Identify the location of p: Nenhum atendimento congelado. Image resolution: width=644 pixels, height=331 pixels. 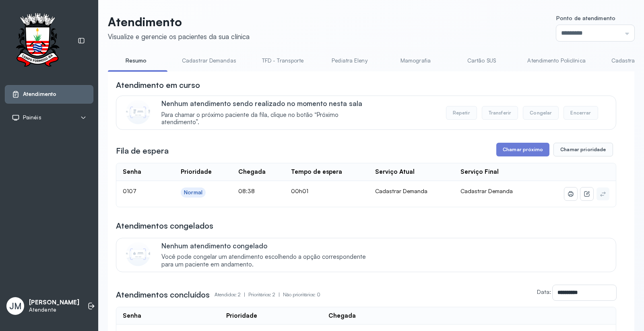
(268, 245).